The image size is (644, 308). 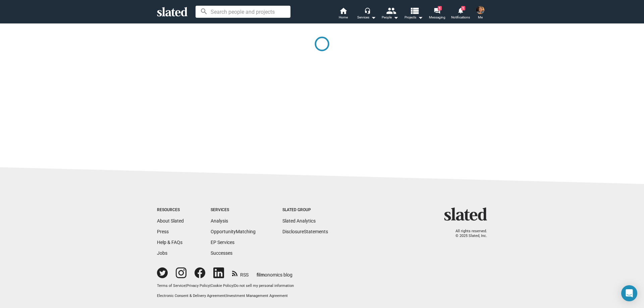 What do you see at coordinates (414, 14) in the screenshot?
I see `button: Projects` at bounding box center [414, 14].